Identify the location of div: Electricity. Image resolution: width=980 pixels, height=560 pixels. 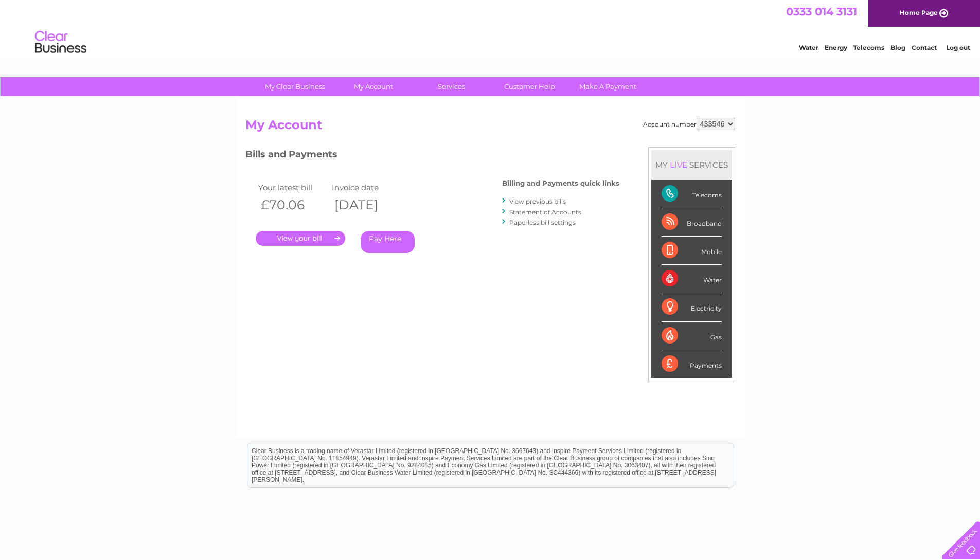
(691, 307).